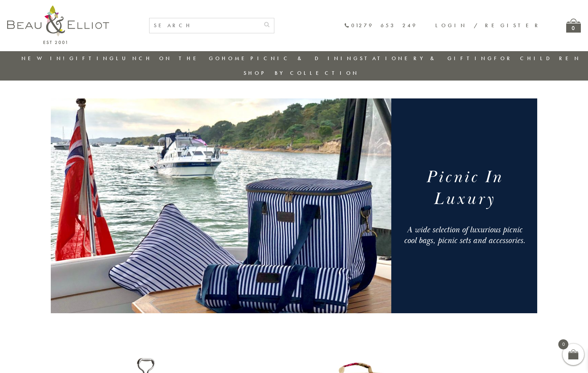  What do you see at coordinates (205, 25) in the screenshot?
I see `input: SEARCH` at bounding box center [205, 25].